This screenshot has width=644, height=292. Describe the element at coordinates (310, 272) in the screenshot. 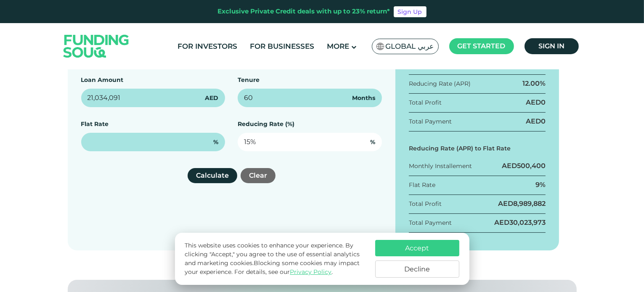

I see `a: Privacy Policy` at that location.